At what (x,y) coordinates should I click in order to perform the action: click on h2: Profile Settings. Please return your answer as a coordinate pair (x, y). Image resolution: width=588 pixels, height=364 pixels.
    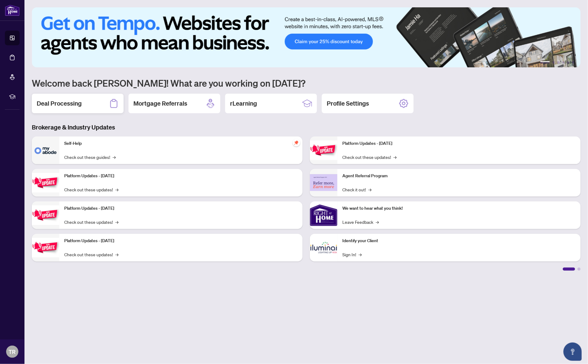
    Looking at the image, I should click on (348, 103).